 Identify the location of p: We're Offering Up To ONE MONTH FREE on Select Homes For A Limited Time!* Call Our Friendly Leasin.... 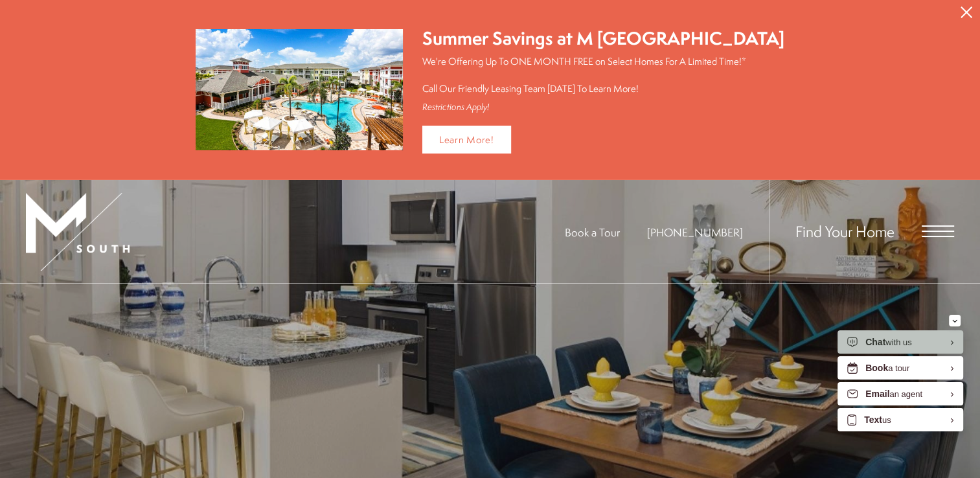
(603, 74).